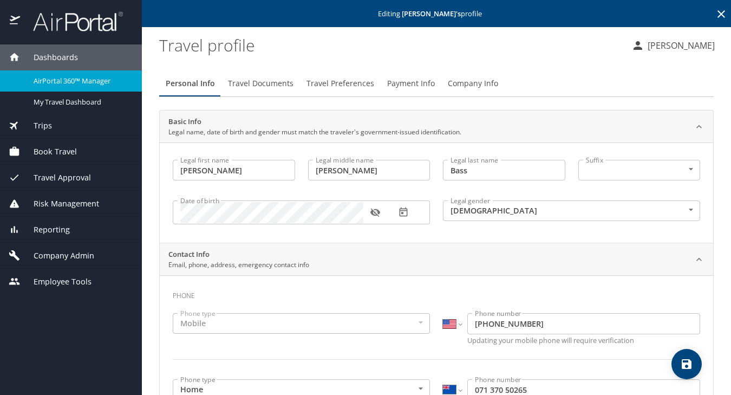  Describe the element at coordinates (56, 282) in the screenshot. I see `span: Employee Tools` at that location.